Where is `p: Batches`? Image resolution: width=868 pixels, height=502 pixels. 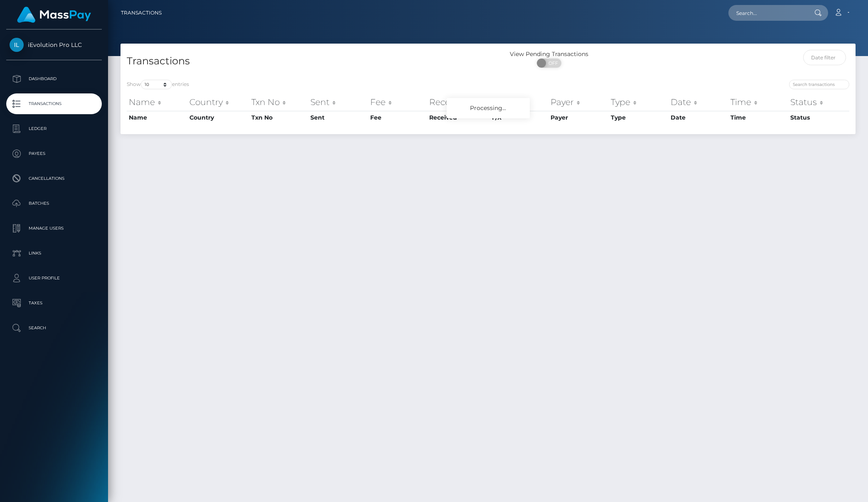
p: Batches is located at coordinates (54, 204).